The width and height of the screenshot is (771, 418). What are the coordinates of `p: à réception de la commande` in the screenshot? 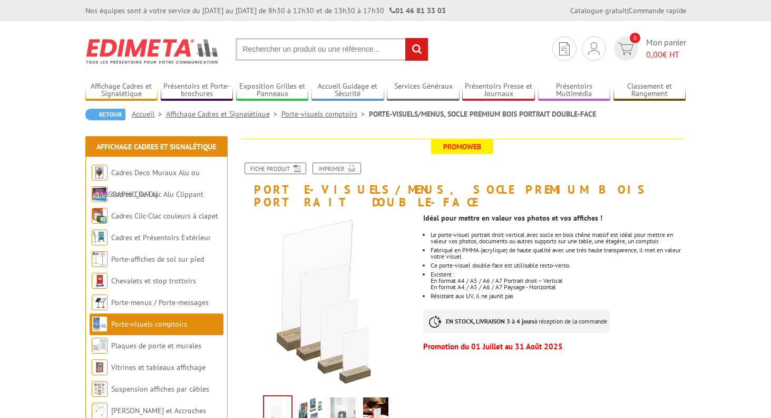 It's located at (517, 321).